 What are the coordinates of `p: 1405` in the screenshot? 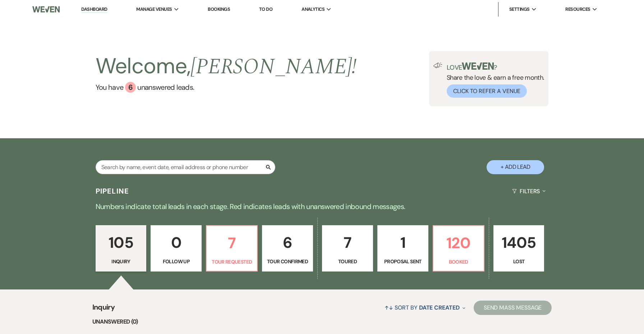 It's located at (518, 242).